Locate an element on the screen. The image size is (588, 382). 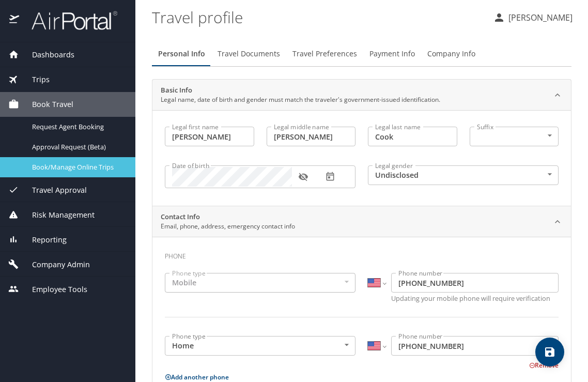
span: Reporting is located at coordinates (43, 240).